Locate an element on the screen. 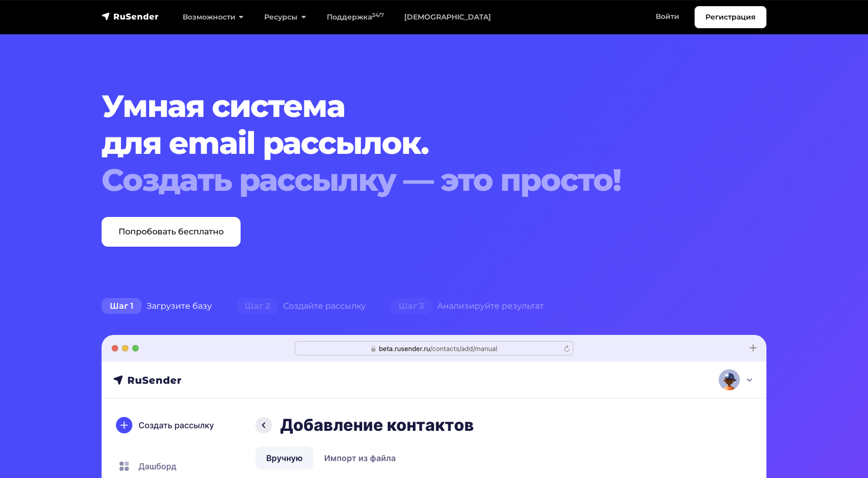 The image size is (868, 478). a: Возможности is located at coordinates (213, 17).